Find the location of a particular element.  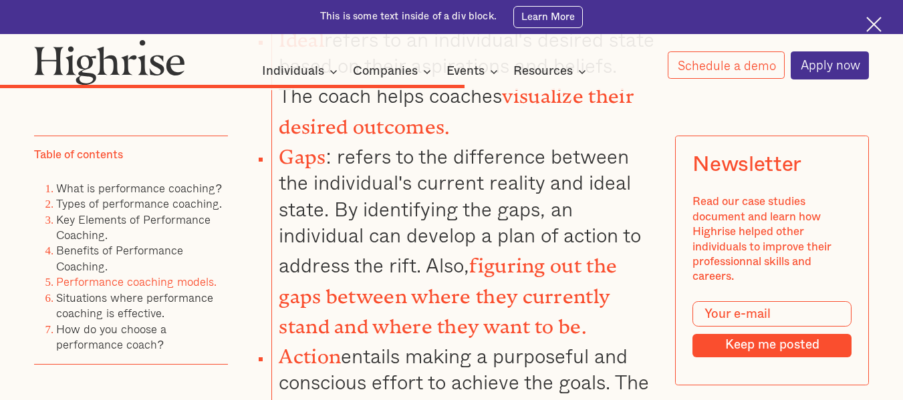

strong: Action is located at coordinates (309, 351).